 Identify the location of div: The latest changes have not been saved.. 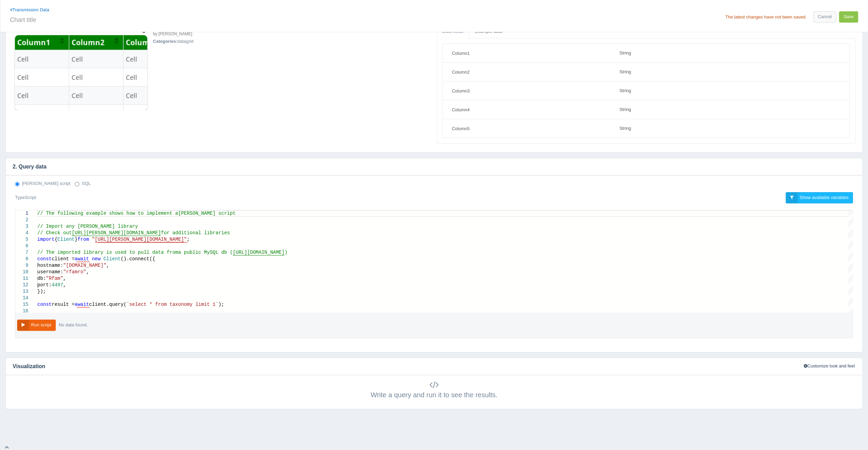
(765, 17).